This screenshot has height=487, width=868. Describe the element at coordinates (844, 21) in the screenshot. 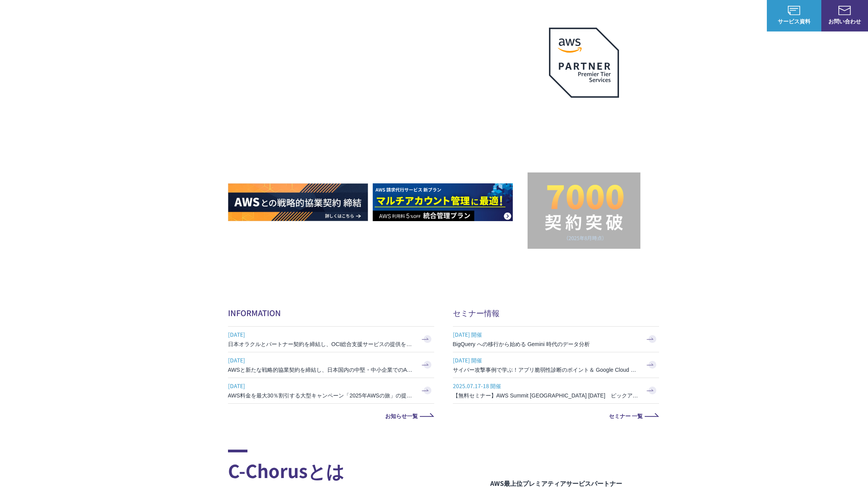

I see `span: お問い合わせ` at that location.